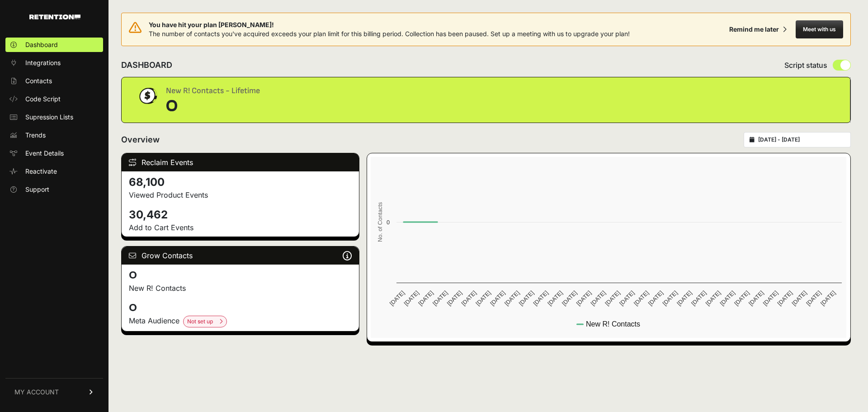  Describe the element at coordinates (390, 34) in the screenshot. I see `span: The number of contacts you've acquired exceeds your plan limit for this billing period. Collectio...` at that location.